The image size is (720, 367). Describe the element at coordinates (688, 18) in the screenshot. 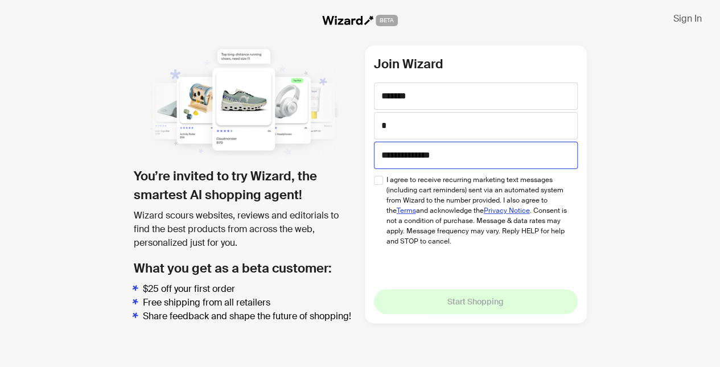

I see `span: Sign In` at that location.